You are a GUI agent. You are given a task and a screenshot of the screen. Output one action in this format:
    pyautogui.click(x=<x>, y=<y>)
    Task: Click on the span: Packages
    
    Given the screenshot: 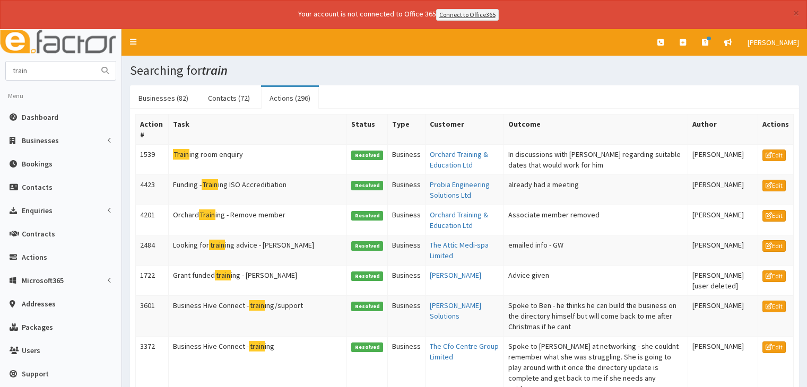 What is the action you would take?
    pyautogui.click(x=37, y=327)
    